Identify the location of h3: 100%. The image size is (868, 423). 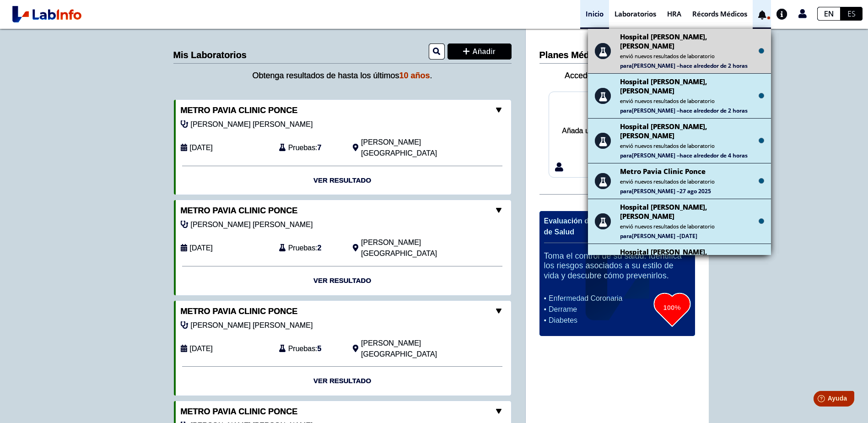
(672, 307).